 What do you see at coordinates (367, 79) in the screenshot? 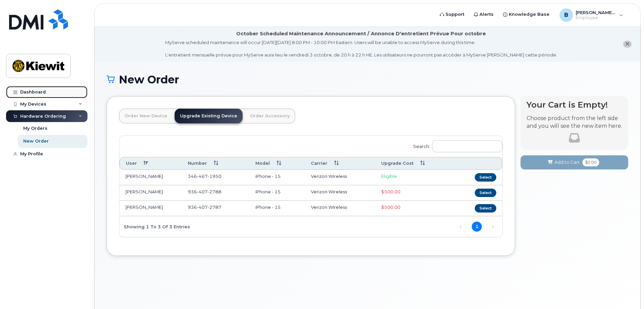
I see `h1: New Order` at bounding box center [367, 79].